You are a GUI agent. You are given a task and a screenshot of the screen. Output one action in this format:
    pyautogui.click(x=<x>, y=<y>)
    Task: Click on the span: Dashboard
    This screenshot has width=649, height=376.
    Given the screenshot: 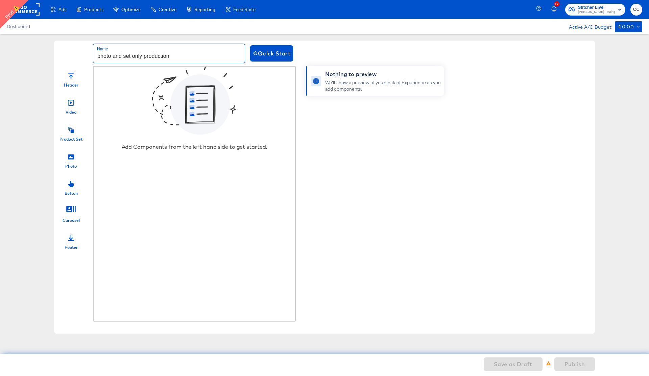 What is the action you would take?
    pyautogui.click(x=18, y=26)
    